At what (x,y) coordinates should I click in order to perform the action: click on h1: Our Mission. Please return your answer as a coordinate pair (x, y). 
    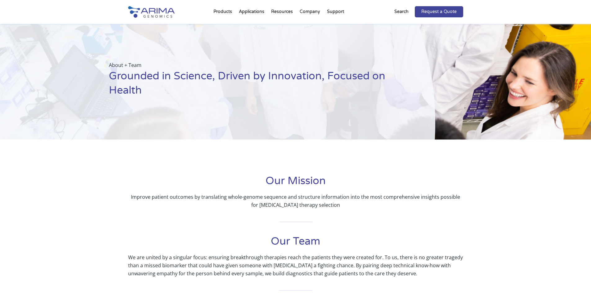
    Looking at the image, I should click on (296, 184).